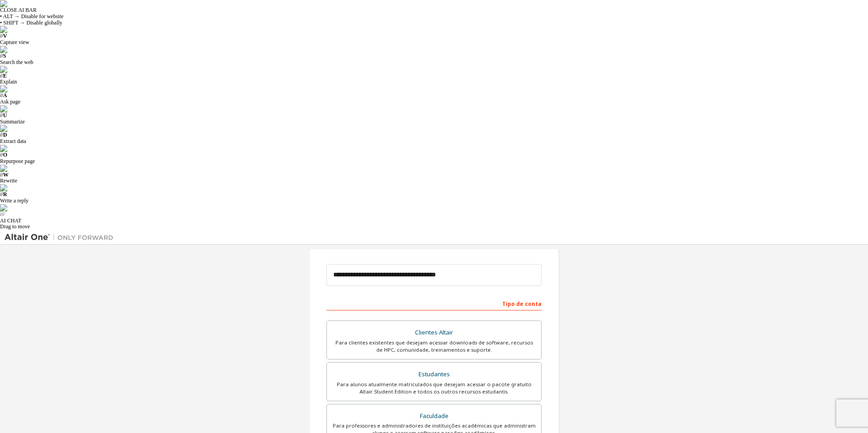 This screenshot has width=868, height=433. Describe the element at coordinates (434, 303) in the screenshot. I see `div: Tipo de conta` at that location.